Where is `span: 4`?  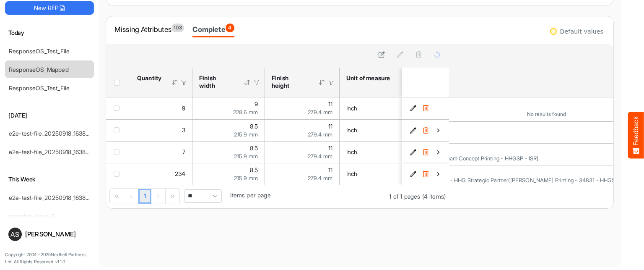
span: 4 is located at coordinates (230, 28).